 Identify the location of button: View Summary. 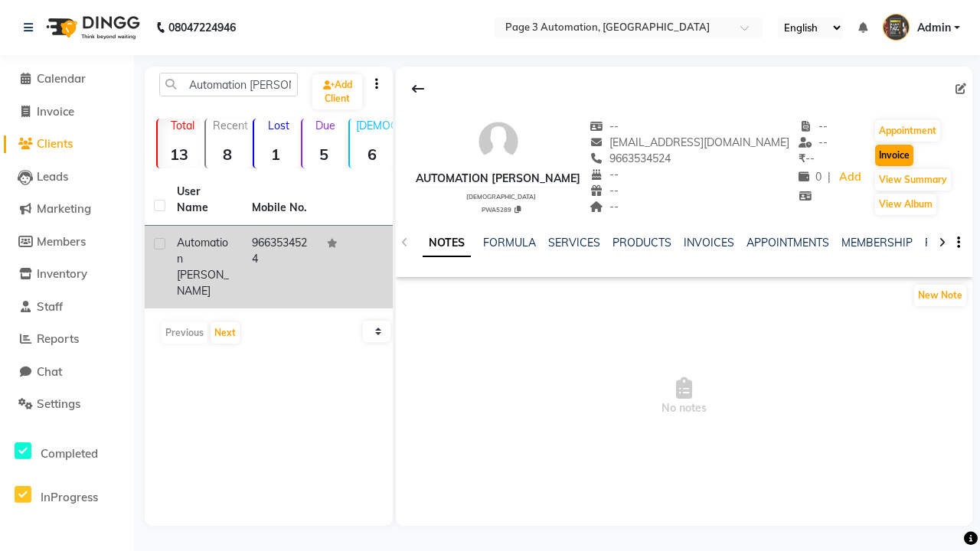
(913, 180).